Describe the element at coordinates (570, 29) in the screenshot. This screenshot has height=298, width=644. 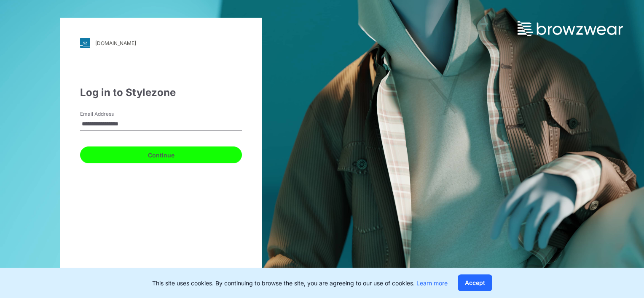
I see `img: browzwear-logo.73288ffb.svg` at that location.